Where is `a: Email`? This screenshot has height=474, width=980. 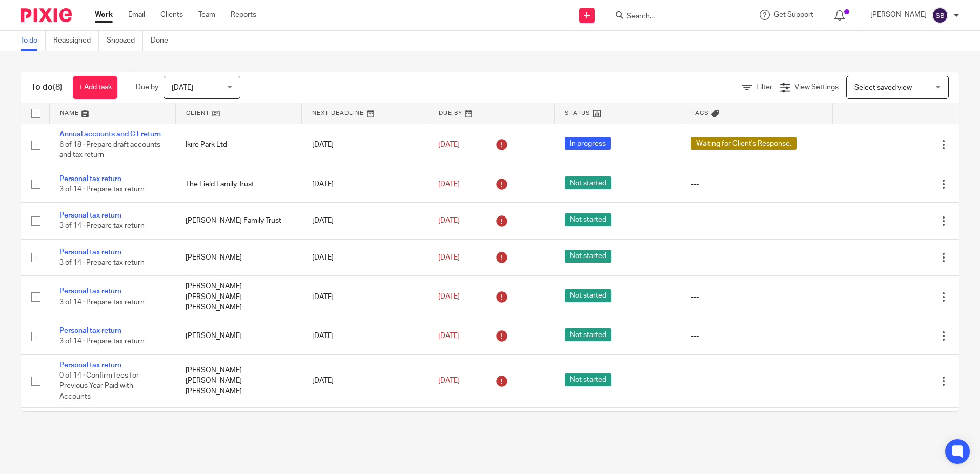
a: Email is located at coordinates (136, 15).